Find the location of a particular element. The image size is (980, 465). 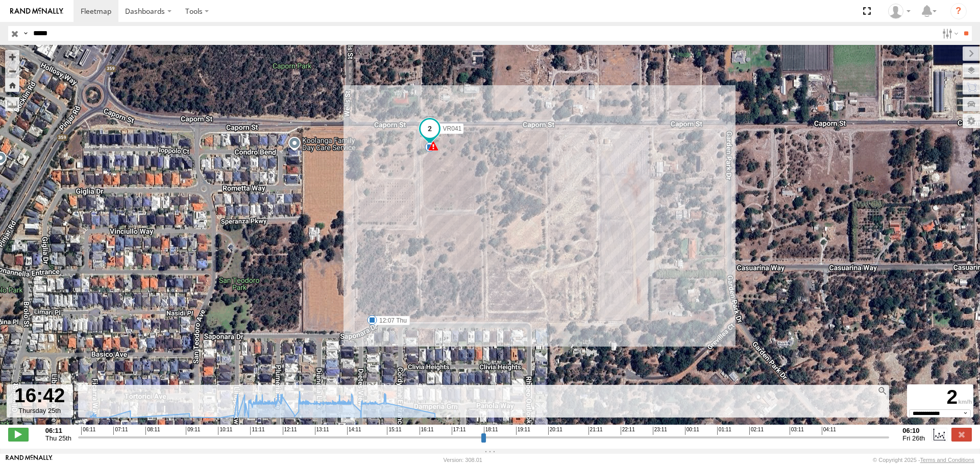

label: Map Settings is located at coordinates (971, 121).